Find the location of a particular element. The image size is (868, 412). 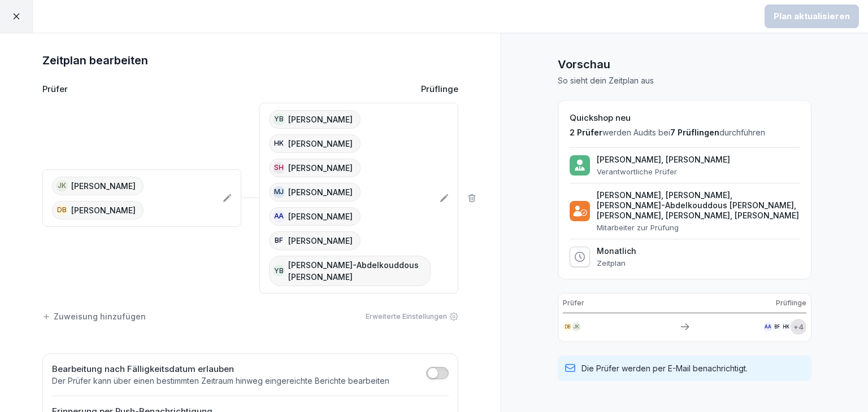

div: MJ is located at coordinates (278, 192).